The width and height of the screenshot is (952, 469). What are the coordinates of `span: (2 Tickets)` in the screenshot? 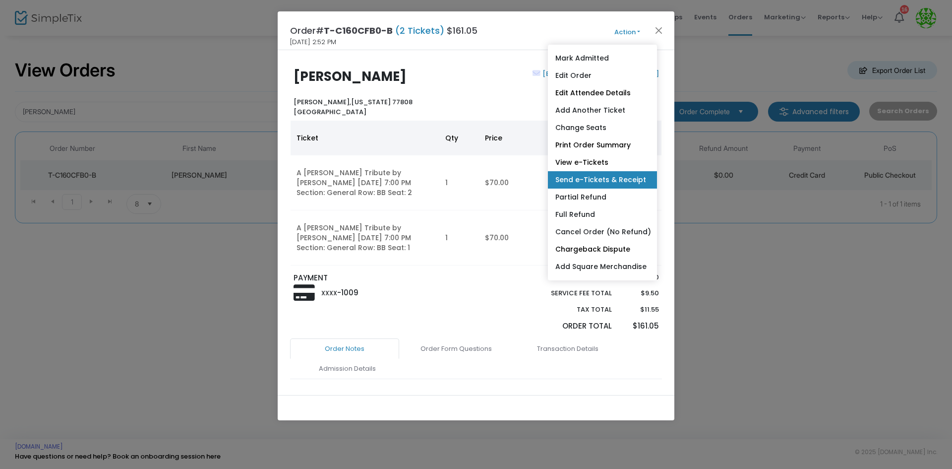 It's located at (419, 30).